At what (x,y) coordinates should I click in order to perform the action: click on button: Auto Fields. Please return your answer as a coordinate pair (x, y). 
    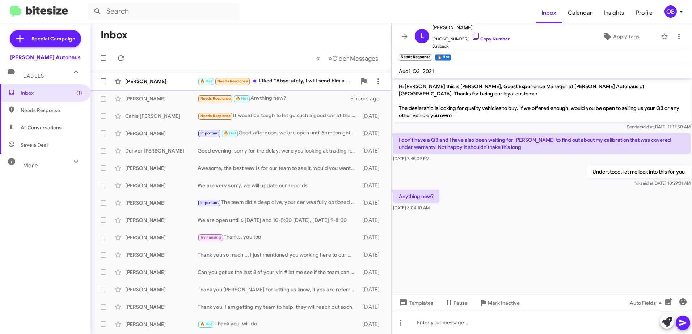
    Looking at the image, I should click on (647, 303).